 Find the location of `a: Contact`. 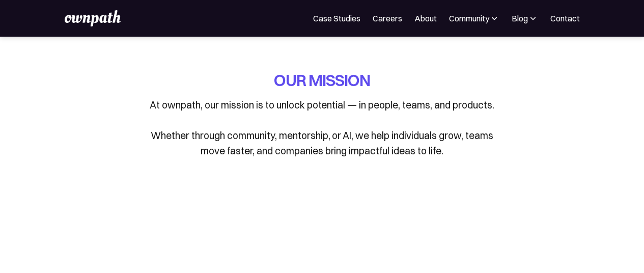

a: Contact is located at coordinates (565, 18).